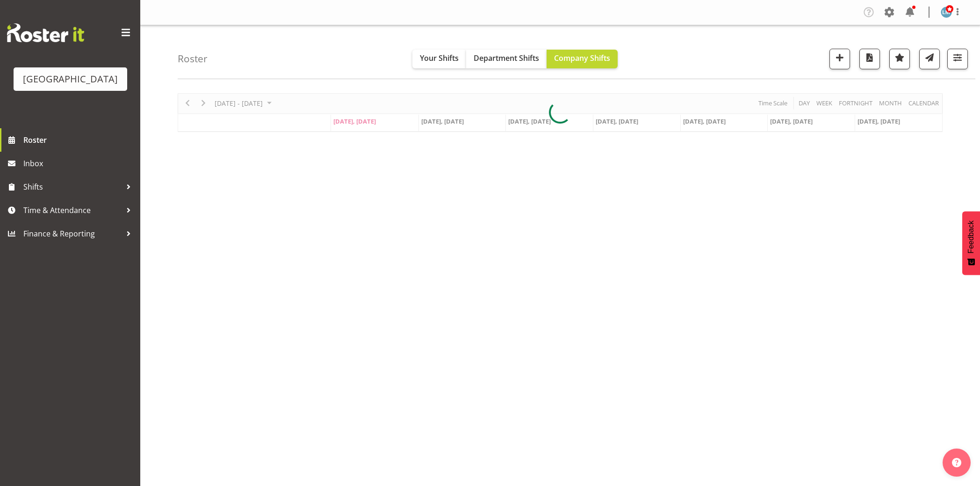 The width and height of the screenshot is (980, 486). Describe the element at coordinates (506, 59) in the screenshot. I see `button: Department Shifts` at that location.